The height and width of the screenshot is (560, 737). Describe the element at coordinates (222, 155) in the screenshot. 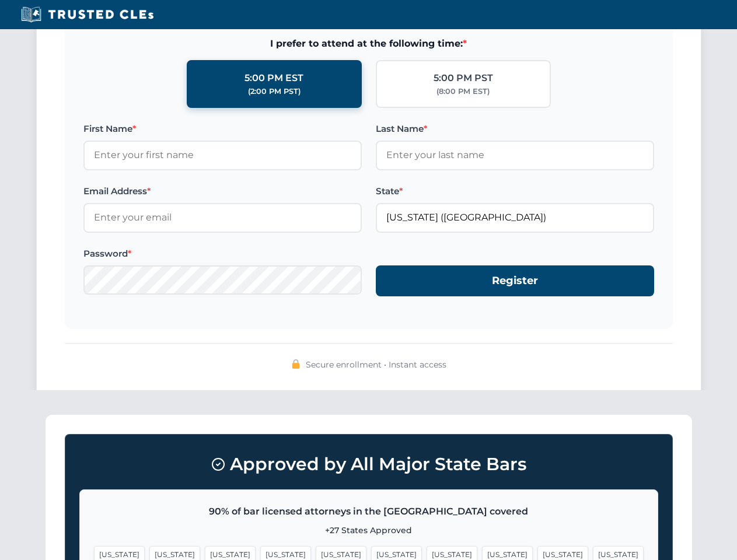

I see `input: Enter your first name` at that location.